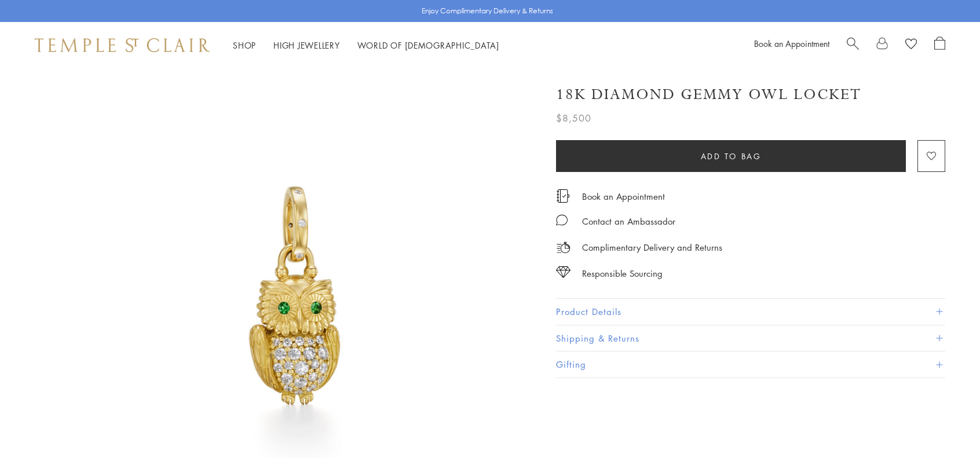  What do you see at coordinates (731, 157) in the screenshot?
I see `span: Add to bag` at bounding box center [731, 157].